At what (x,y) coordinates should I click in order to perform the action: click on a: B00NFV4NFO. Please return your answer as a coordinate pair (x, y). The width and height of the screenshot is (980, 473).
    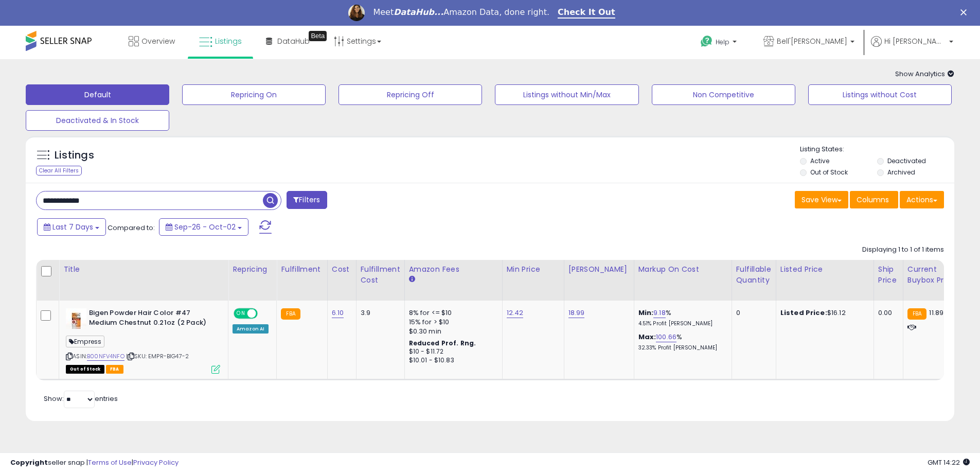
    Looking at the image, I should click on (106, 356).